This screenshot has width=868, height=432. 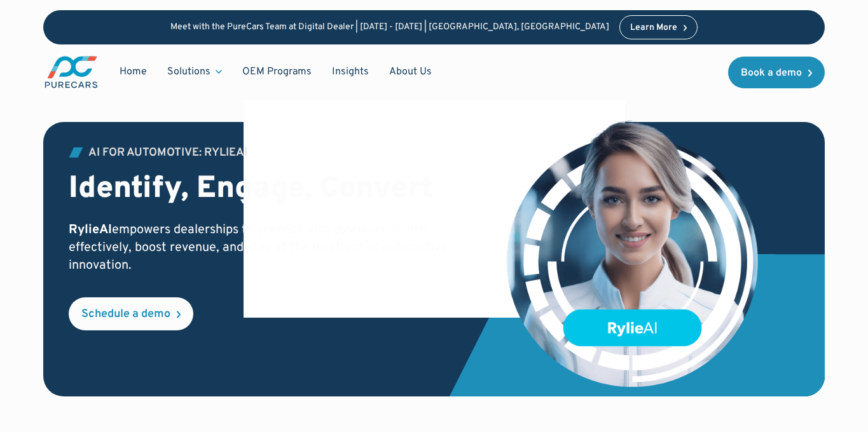 What do you see at coordinates (277, 248) in the screenshot?
I see `p: empowers dealerships to connect with customers more effectively, boost revenue, and stay at the f...` at bounding box center [277, 248].